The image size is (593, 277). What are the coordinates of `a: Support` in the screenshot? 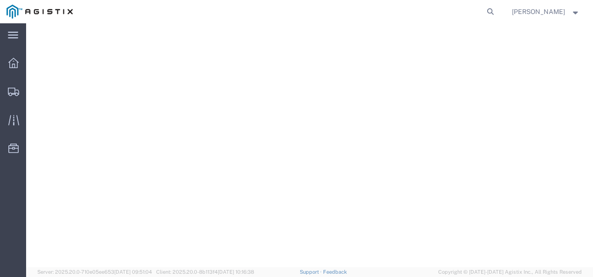 It's located at (311, 272).